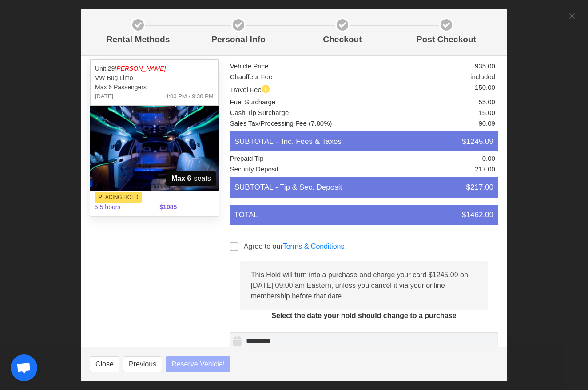 This screenshot has width=588, height=390. I want to click on li: 217.00, so click(432, 170).